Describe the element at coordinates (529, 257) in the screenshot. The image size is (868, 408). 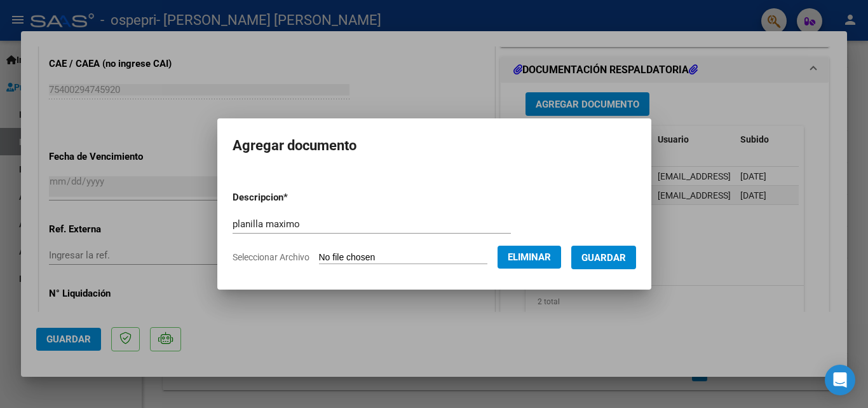
I see `span: Eliminar` at that location.